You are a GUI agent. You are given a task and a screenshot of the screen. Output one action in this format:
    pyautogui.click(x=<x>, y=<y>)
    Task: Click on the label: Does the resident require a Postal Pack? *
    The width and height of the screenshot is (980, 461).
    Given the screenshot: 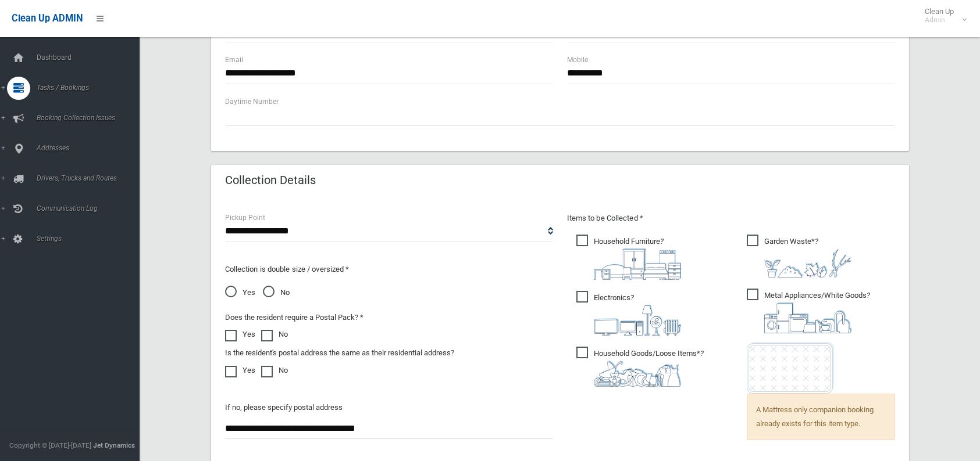 What is the action you would take?
    pyautogui.click(x=295, y=318)
    